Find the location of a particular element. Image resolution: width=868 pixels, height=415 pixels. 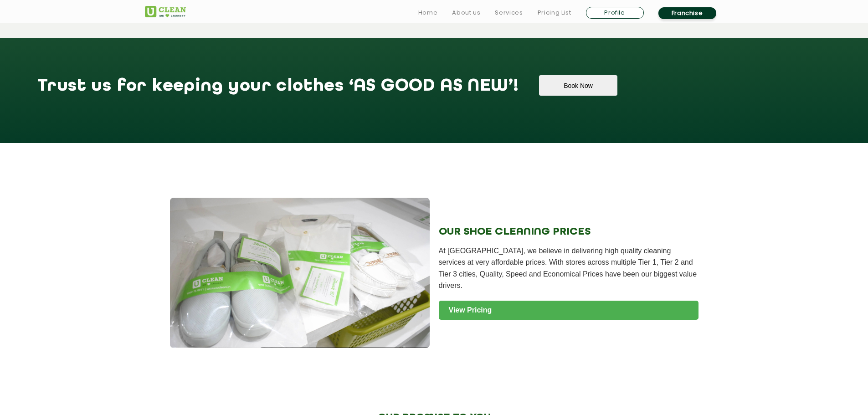

img: Shoe Cleaning Service is located at coordinates (300, 273).